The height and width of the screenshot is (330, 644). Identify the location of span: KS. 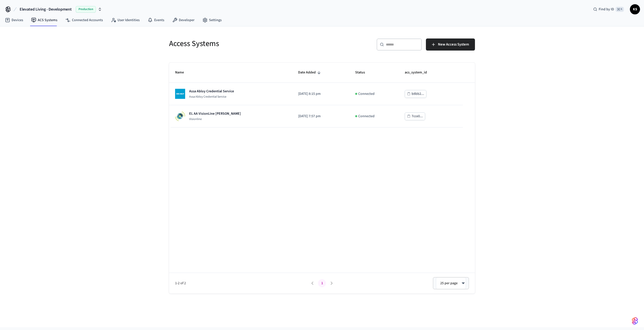
(635, 9).